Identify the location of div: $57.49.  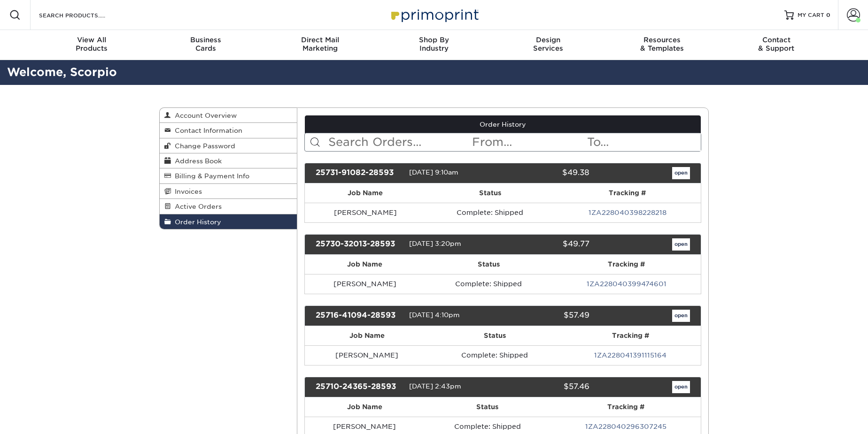
(546, 316).